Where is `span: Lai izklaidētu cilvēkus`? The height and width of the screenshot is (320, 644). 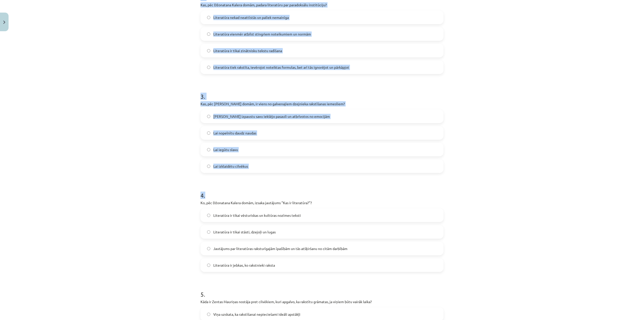
span: Lai izklaidētu cilvēkus is located at coordinates (230, 166).